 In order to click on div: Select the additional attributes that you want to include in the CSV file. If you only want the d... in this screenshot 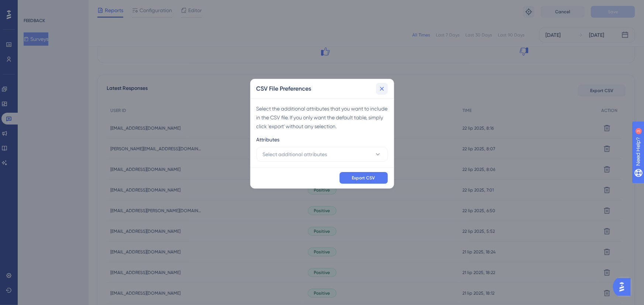, I will do `click(322, 118)`.